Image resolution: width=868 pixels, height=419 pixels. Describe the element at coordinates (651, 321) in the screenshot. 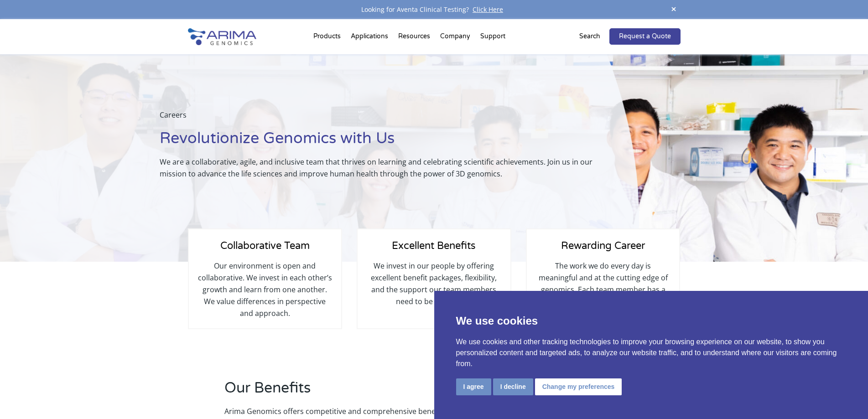

I see `p: We use cookies` at that location.